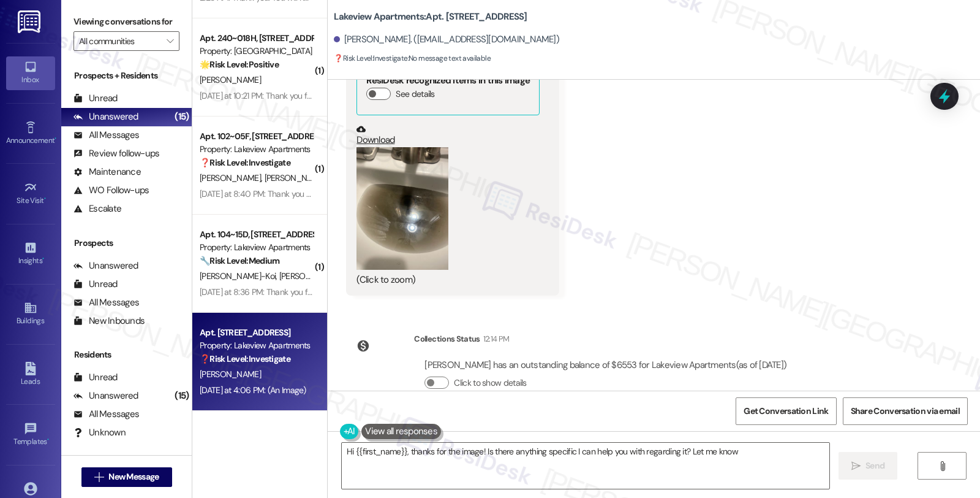  I want to click on a: Inbox, so click(31, 73).